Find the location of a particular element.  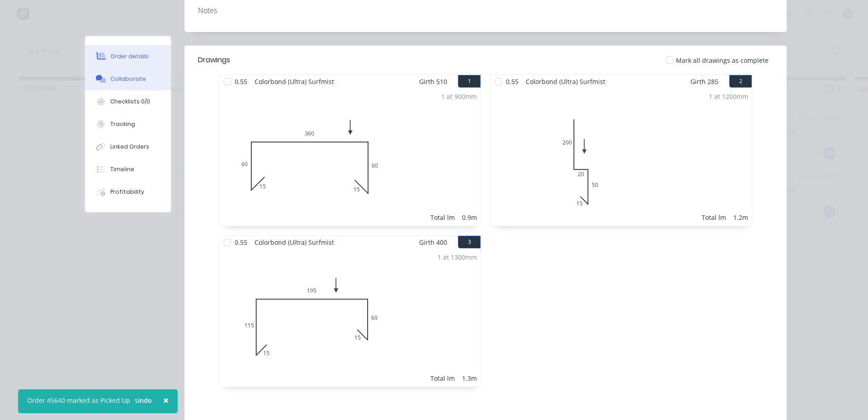

button: 1 is located at coordinates (469, 81).